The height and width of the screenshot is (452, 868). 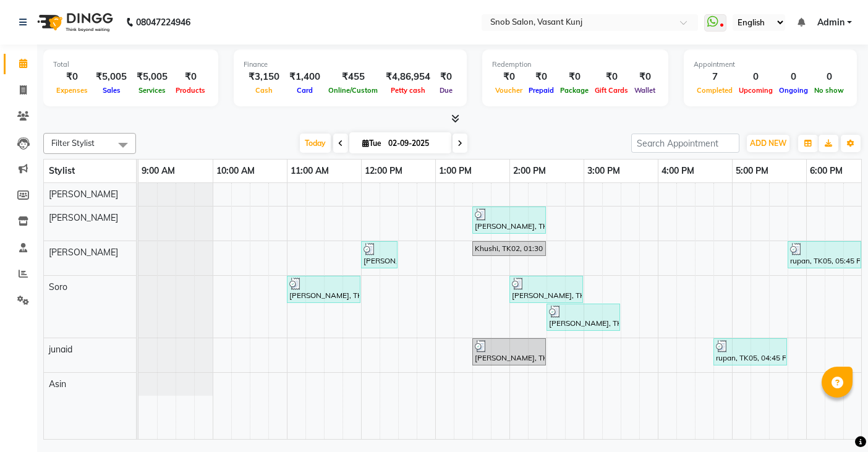 I want to click on input: 2025-09-02, so click(x=416, y=143).